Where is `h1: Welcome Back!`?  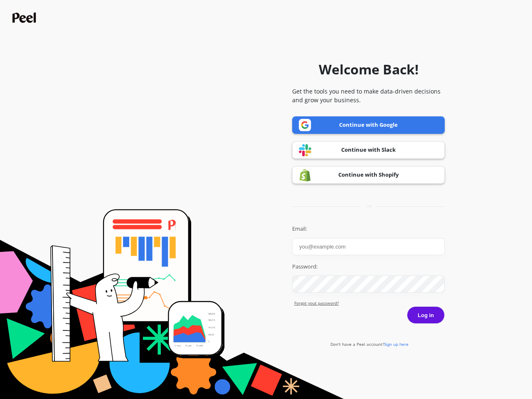
h1: Welcome Back! is located at coordinates (369, 70).